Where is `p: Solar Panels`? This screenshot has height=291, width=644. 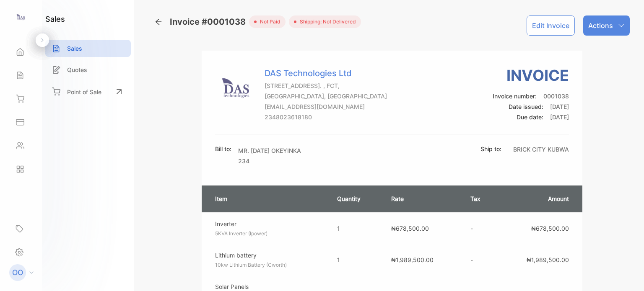 p: Solar Panels is located at coordinates (269, 286).